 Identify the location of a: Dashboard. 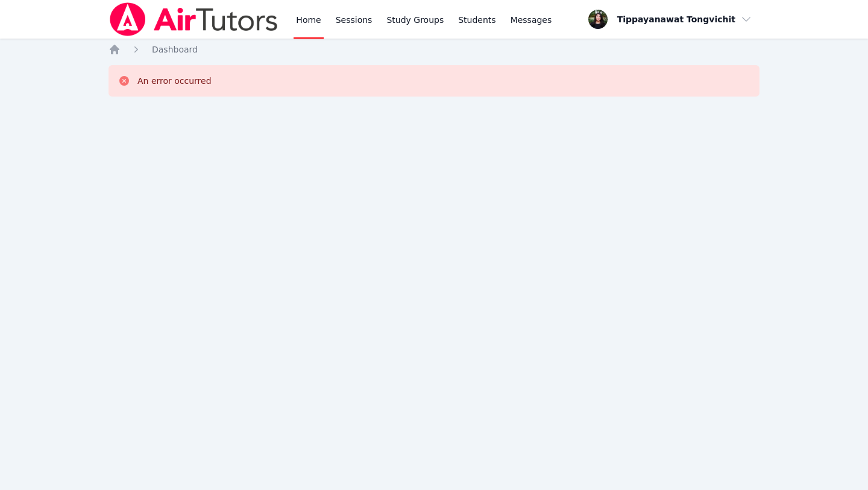
(175, 49).